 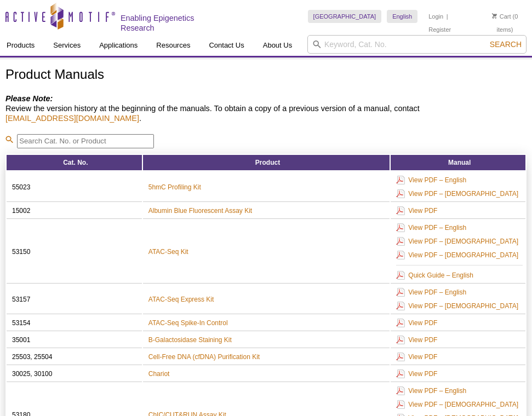 What do you see at coordinates (266, 75) in the screenshot?
I see `h1: Product Manuals` at bounding box center [266, 75].